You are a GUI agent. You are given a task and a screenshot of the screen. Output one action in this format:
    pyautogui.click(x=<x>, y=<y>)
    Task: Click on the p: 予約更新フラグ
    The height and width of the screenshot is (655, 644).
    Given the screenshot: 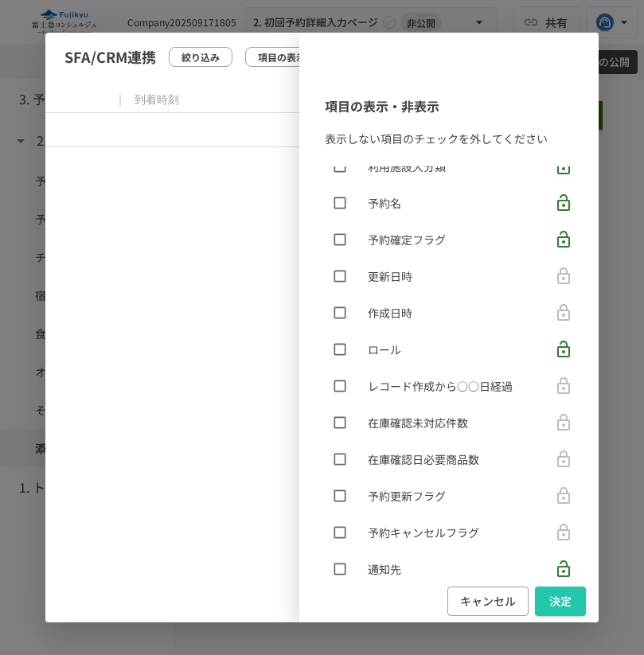 What is the action you would take?
    pyautogui.click(x=407, y=496)
    